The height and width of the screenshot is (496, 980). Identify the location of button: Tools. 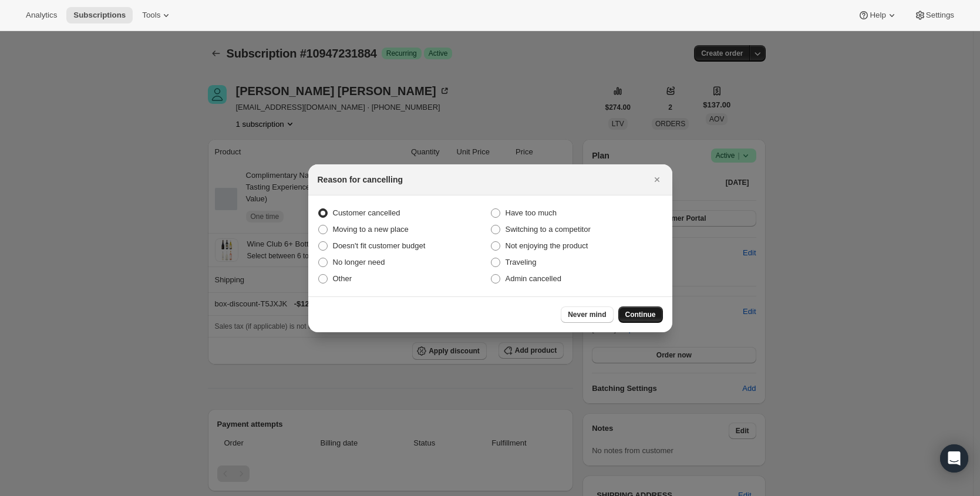
(157, 15).